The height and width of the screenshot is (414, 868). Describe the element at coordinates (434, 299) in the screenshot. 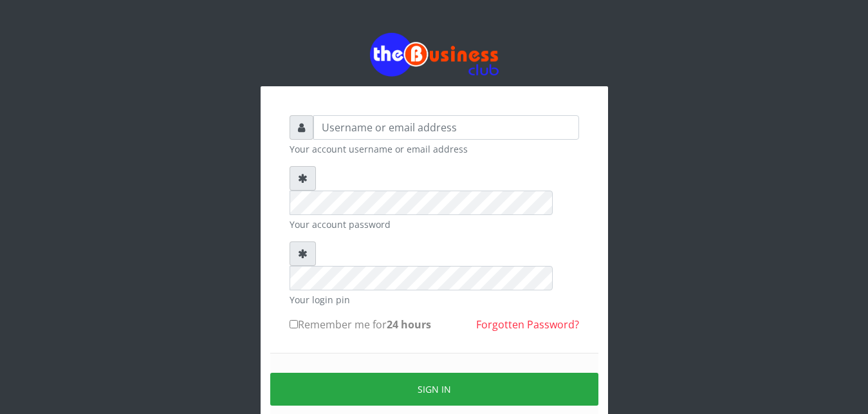

I see `small: Your login pin` at that location.